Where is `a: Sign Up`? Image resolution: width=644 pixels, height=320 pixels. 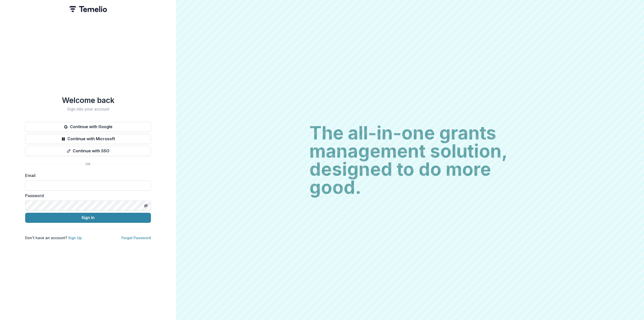
a: Sign Up is located at coordinates (75, 238).